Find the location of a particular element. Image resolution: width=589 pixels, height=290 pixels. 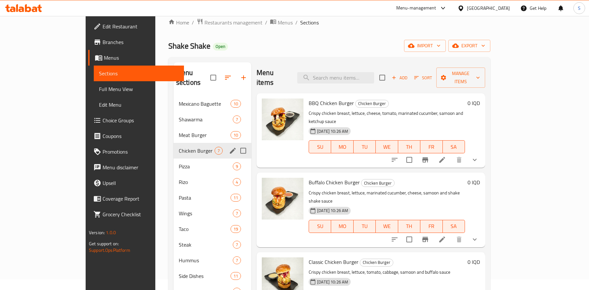

span: Coverage Report is located at coordinates (141, 198).